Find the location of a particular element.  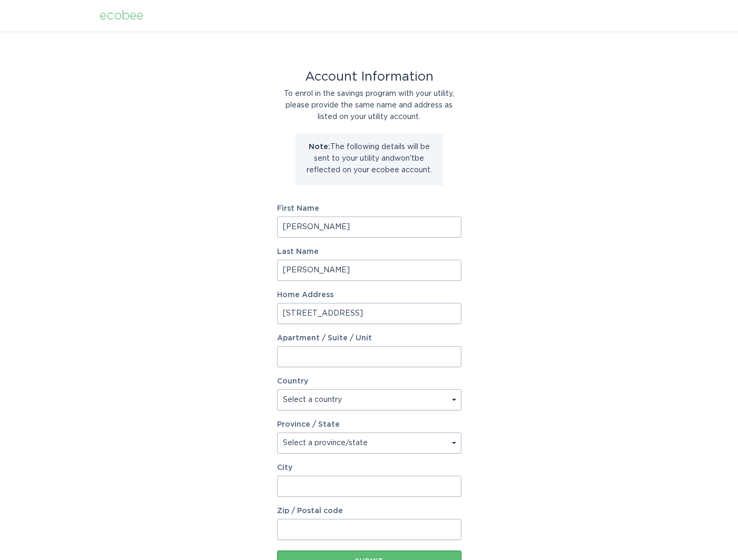

label: Country is located at coordinates (292, 381).